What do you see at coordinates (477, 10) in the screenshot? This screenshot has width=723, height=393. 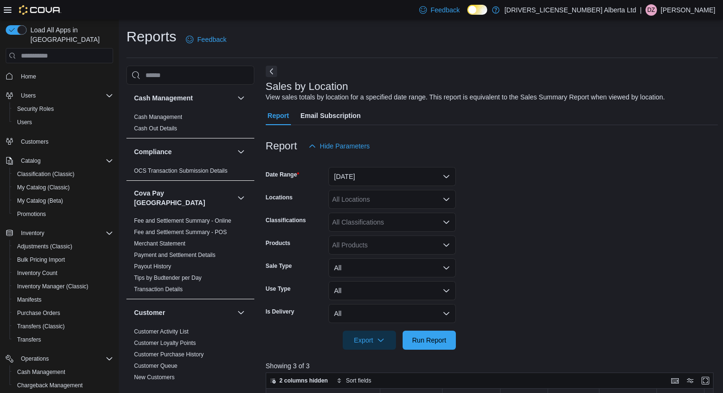 I see `input: Dark Mode` at bounding box center [477, 10].